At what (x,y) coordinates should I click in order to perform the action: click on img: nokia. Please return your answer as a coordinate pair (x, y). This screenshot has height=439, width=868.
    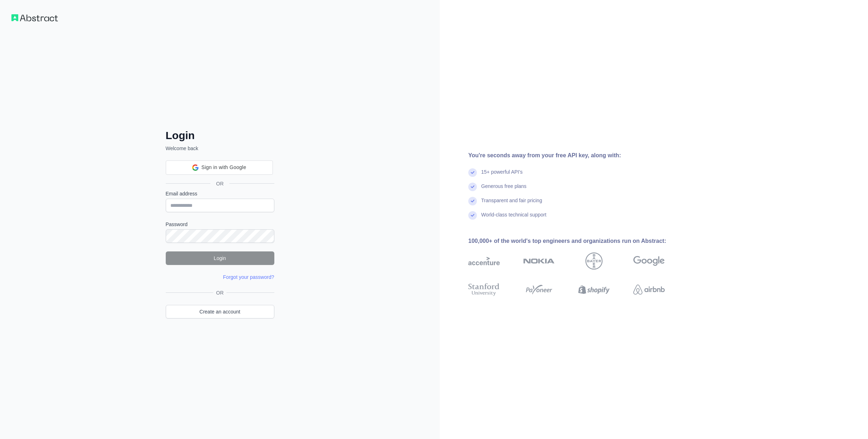
    Looking at the image, I should click on (539, 262).